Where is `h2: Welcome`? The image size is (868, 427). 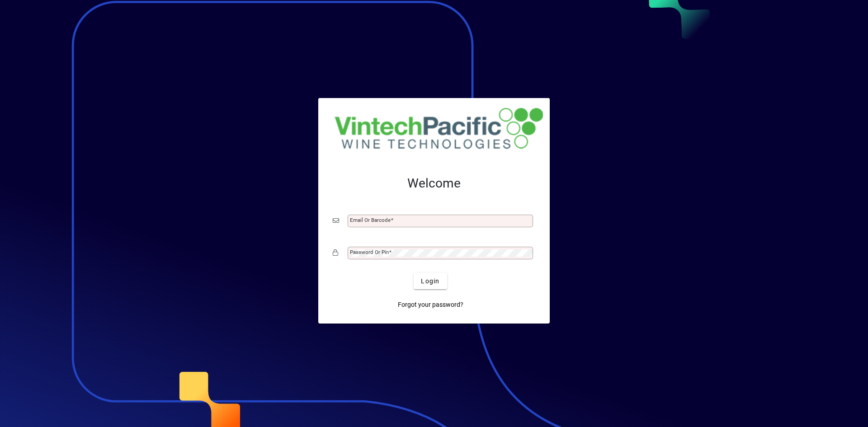
h2: Welcome is located at coordinates (434, 184).